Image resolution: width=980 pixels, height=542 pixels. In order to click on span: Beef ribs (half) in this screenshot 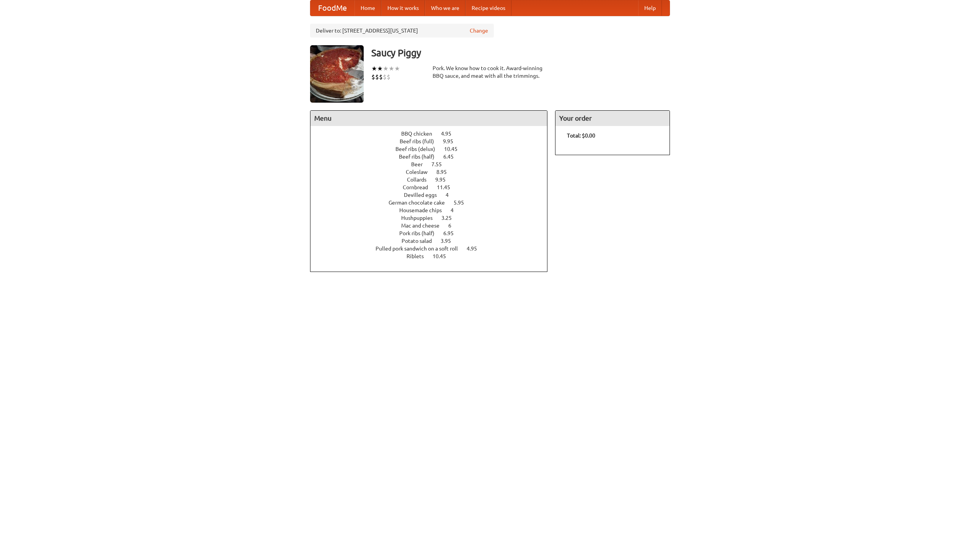, I will do `click(421, 157)`.